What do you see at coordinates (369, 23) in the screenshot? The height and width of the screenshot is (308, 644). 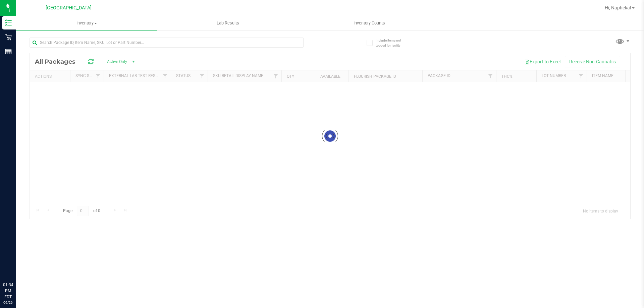 I see `a: Inventory Counts` at bounding box center [369, 23].